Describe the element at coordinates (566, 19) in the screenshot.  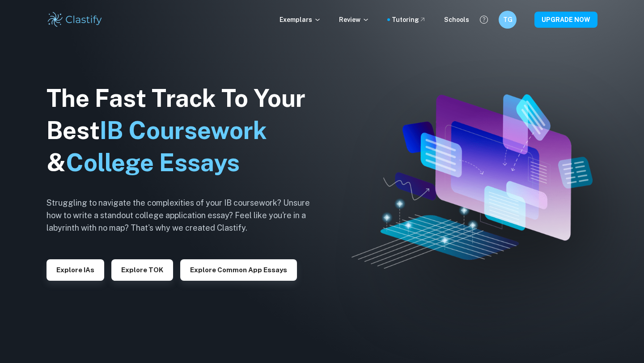
I see `button: UPGRADE NOW` at that location.